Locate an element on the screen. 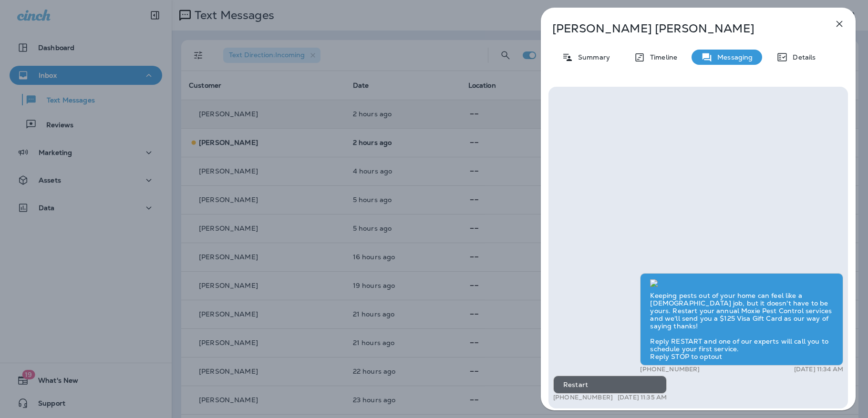  div: Restart is located at coordinates (610, 385).